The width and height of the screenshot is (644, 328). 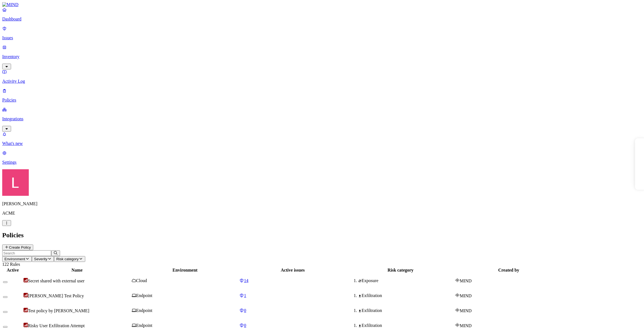 What do you see at coordinates (77, 270) in the screenshot?
I see `div: Name` at bounding box center [77, 270].